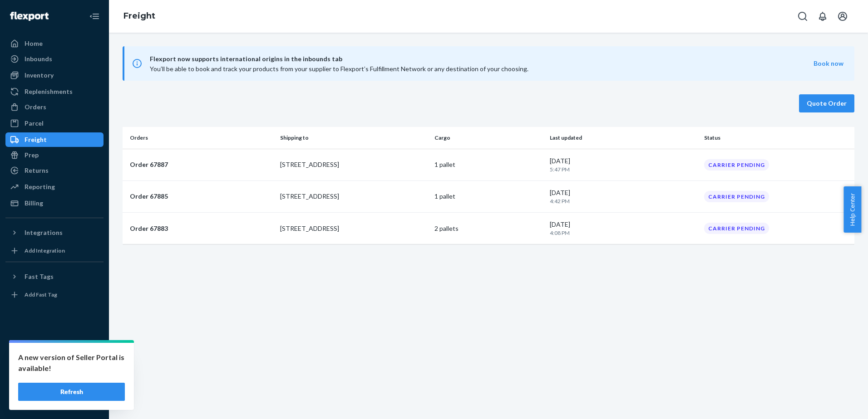 Image resolution: width=868 pixels, height=419 pixels. Describe the element at coordinates (34, 123) in the screenshot. I see `div: Parcel` at that location.